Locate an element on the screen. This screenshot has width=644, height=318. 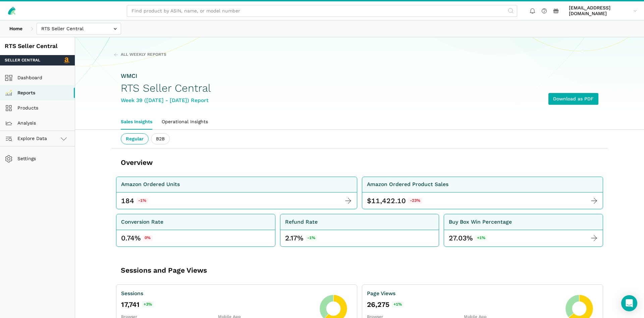
span: +3% is located at coordinates (148, 304).